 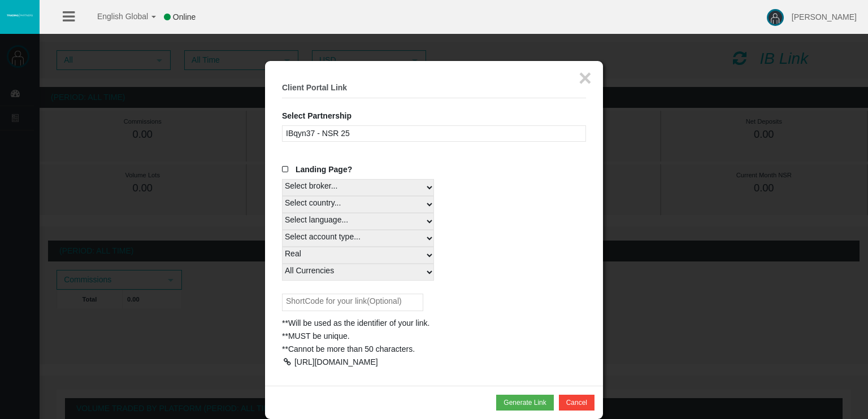 I want to click on img: logo.svg, so click(x=20, y=15).